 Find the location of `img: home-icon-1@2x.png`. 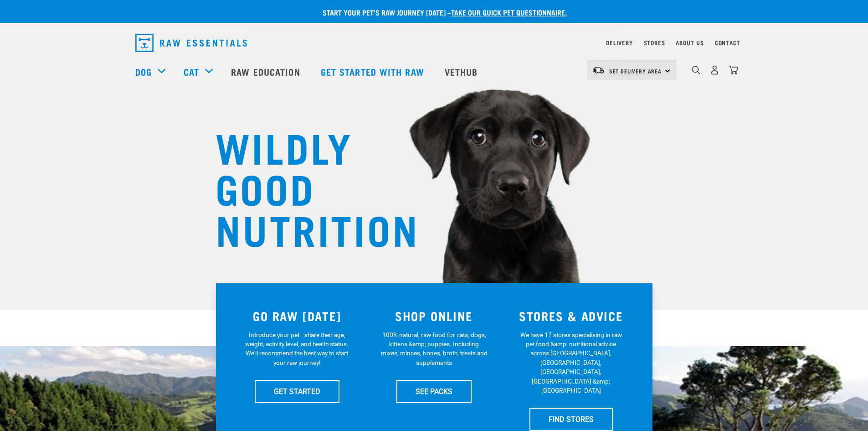

img: home-icon-1@2x.png is located at coordinates (696, 70).